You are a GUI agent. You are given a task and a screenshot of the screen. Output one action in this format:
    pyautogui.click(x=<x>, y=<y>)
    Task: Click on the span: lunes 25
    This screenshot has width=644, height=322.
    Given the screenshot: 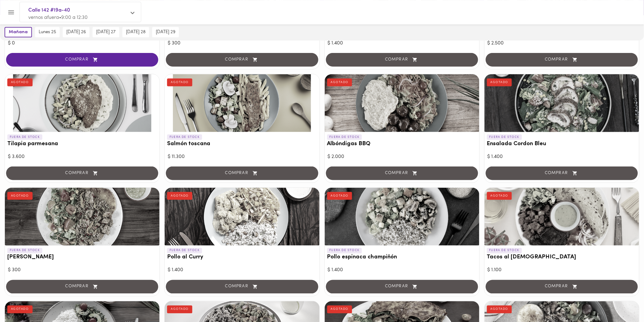 What is the action you would take?
    pyautogui.click(x=47, y=32)
    